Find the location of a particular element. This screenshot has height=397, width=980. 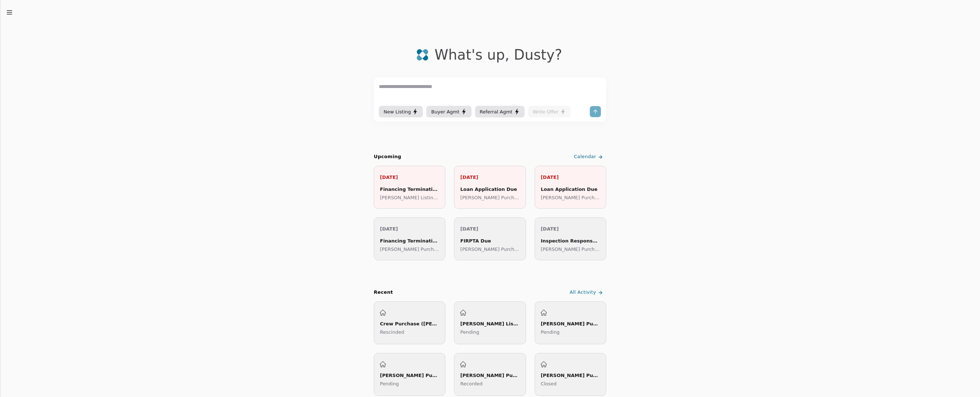

div: FIRPTA Due is located at coordinates (490, 241).